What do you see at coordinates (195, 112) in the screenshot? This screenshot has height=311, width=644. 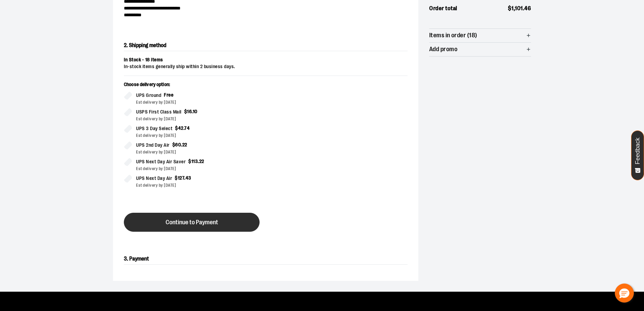 I see `span: 10` at bounding box center [195, 112].